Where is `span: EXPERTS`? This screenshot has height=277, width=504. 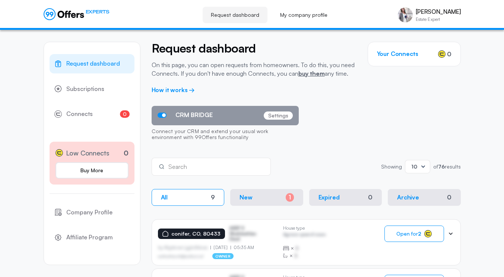 span: EXPERTS is located at coordinates (98, 12).